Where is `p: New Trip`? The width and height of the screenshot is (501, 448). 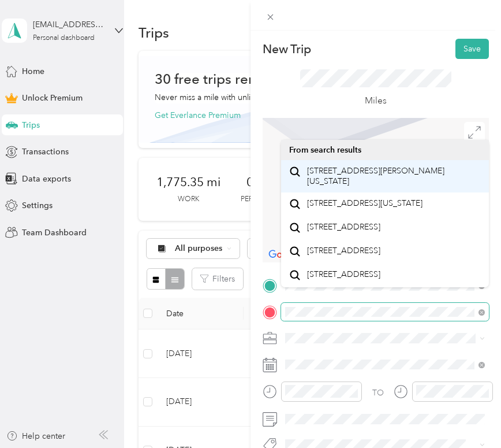
p: New Trip is located at coordinates (287, 49).